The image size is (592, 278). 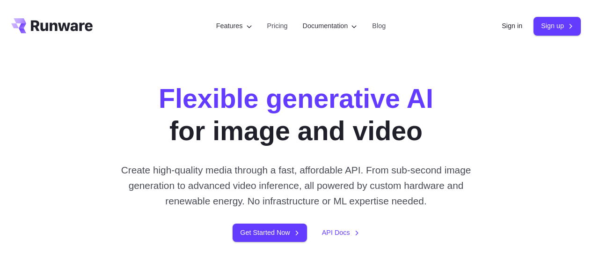 I want to click on h1: for image and video, so click(x=296, y=115).